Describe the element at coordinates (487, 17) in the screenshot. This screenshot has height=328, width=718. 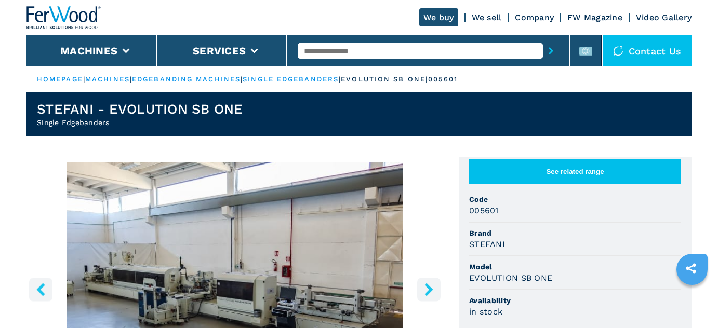
I see `a: We sell` at that location.